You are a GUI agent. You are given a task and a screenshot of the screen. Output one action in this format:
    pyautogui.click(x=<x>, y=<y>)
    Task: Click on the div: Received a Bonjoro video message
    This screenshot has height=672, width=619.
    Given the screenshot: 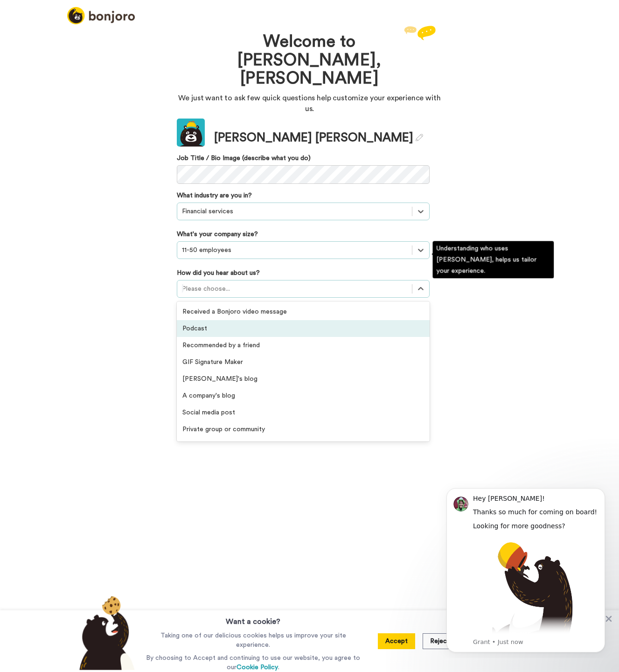 What is the action you would take?
    pyautogui.click(x=303, y=311)
    